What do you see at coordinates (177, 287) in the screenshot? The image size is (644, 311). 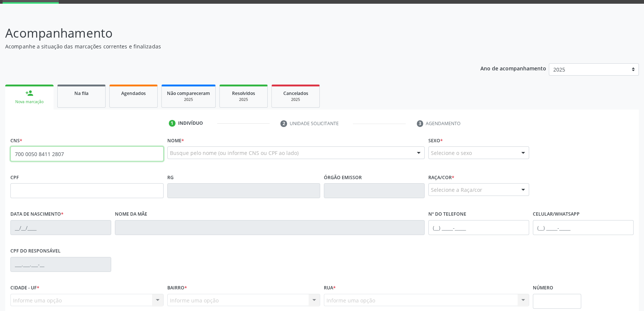 I see `label: Bairro` at bounding box center [177, 287].